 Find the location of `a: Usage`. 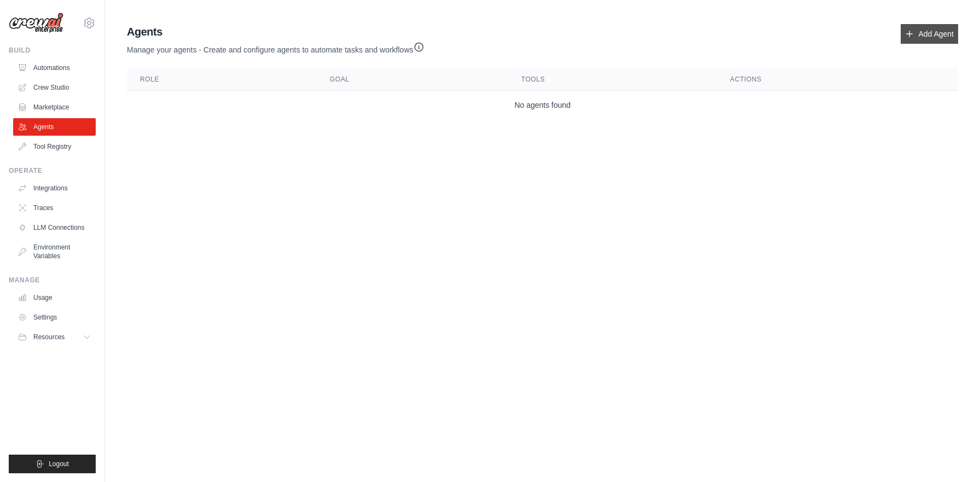

a: Usage is located at coordinates (54, 298).